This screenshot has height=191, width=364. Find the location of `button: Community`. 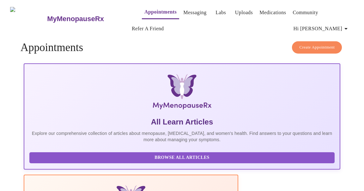

button: Community is located at coordinates (305, 13).